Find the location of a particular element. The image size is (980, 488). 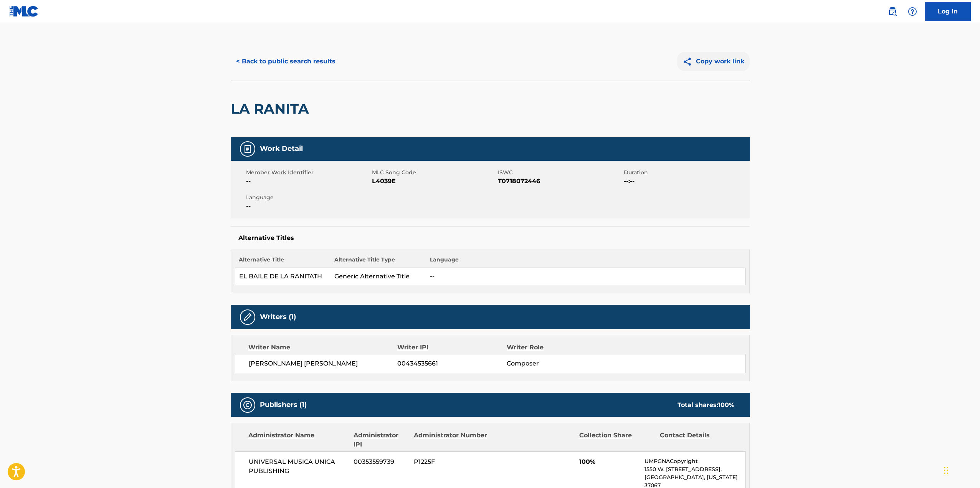

img: help is located at coordinates (912, 12).